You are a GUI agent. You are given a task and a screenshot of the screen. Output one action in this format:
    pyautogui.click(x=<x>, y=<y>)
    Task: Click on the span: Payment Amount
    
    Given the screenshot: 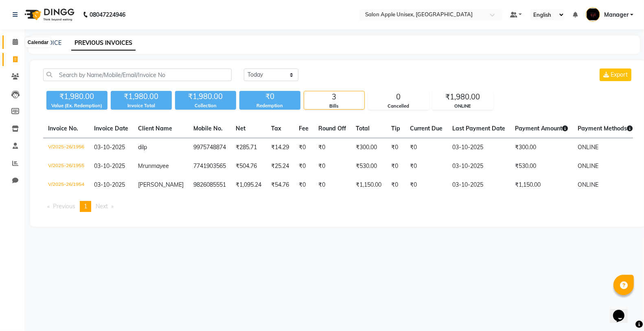 What is the action you would take?
    pyautogui.click(x=541, y=128)
    